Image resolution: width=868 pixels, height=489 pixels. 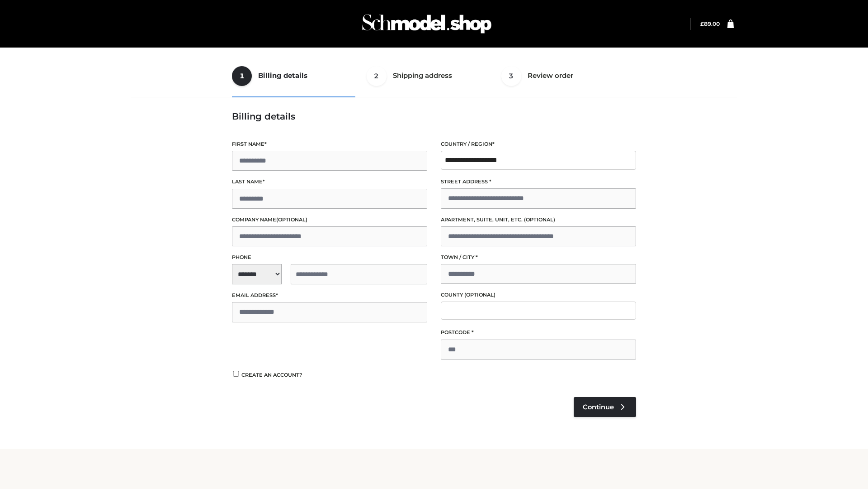 What do you see at coordinates (427, 23) in the screenshot?
I see `a: Schmodel Admin 964` at bounding box center [427, 23].